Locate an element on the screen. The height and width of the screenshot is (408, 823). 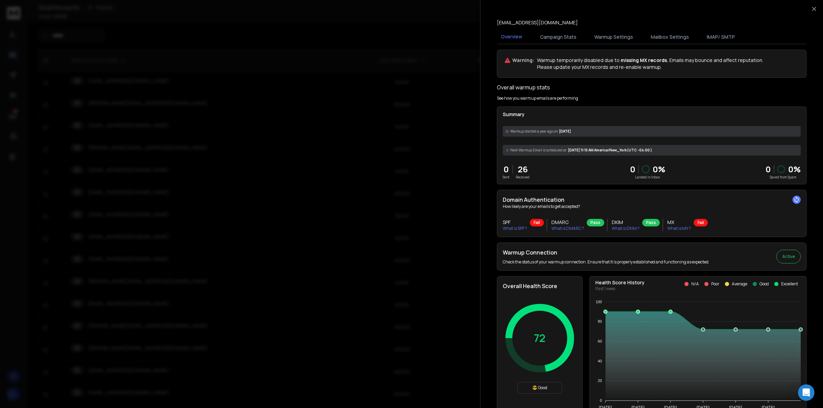
strong: 0 is located at coordinates (768, 169).